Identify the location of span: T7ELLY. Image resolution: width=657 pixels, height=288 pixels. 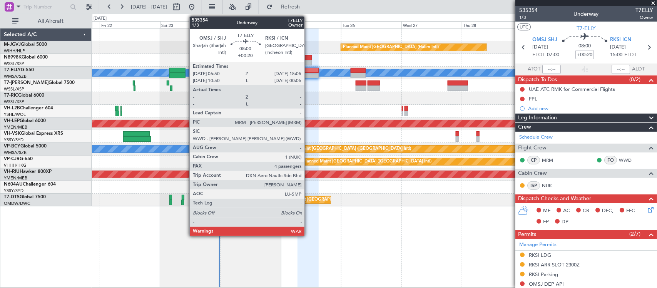
(644, 10).